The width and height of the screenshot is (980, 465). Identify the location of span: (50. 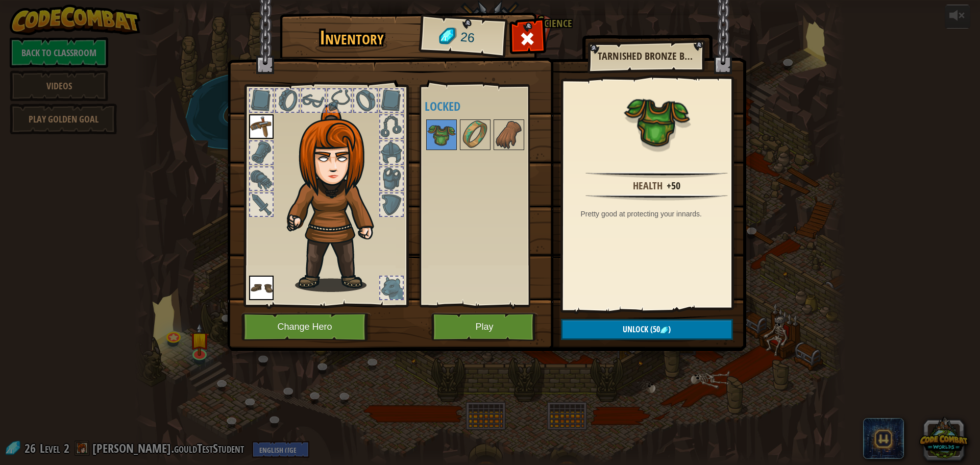
(654, 329).